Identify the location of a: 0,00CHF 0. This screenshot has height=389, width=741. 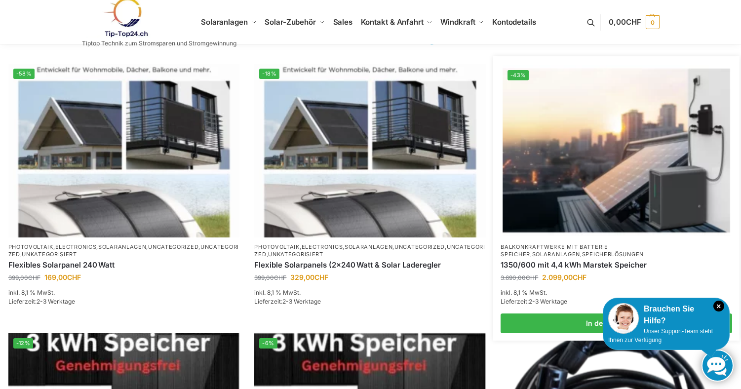
(634, 22).